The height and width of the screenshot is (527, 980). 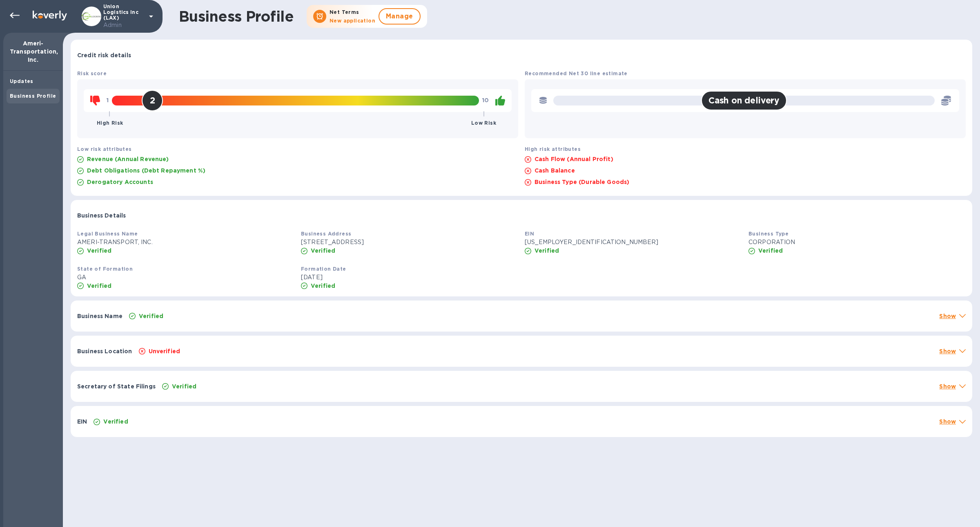 What do you see at coordinates (326, 233) in the screenshot?
I see `b: Business Address` at bounding box center [326, 233].